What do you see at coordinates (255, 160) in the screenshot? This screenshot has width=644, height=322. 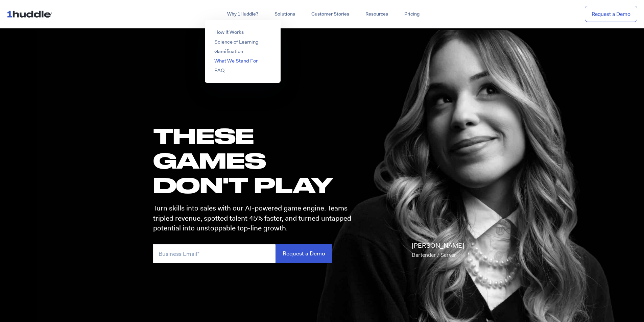 I see `h1: these GAMES DON'T PLAY` at bounding box center [255, 160].